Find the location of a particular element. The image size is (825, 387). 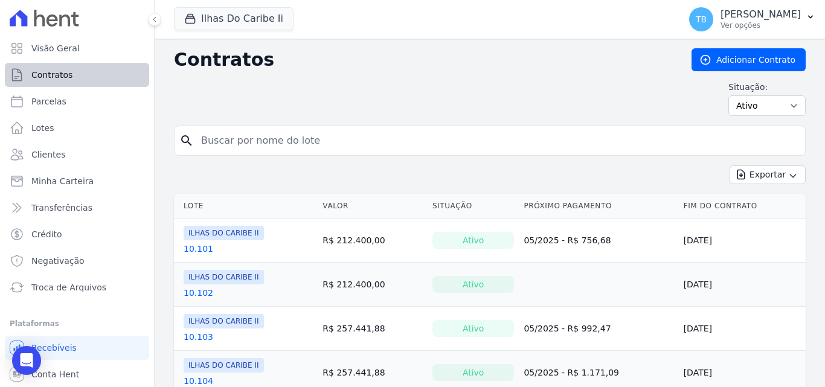

span: Negativação is located at coordinates (58, 261).